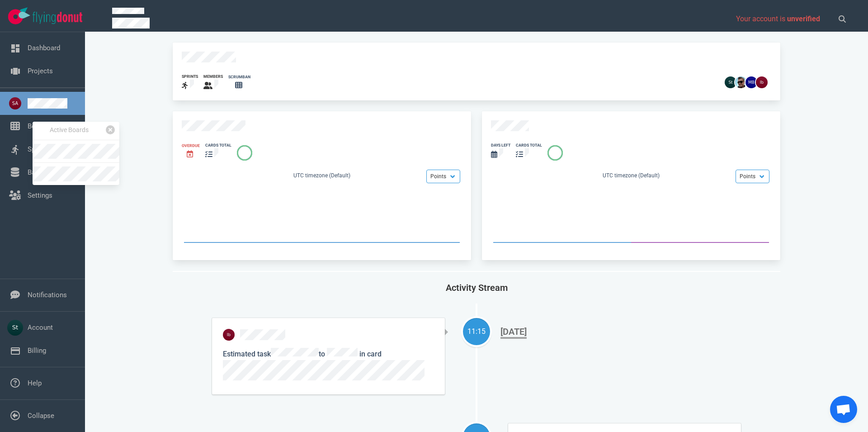 The height and width of the screenshot is (432, 868). Describe the element at coordinates (778, 19) in the screenshot. I see `span: Your account is` at that location.